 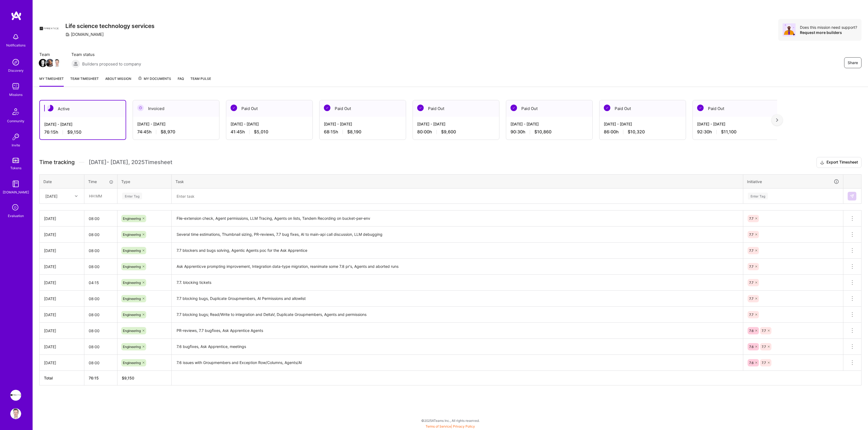 I want to click on img: guide book, so click(x=15, y=184).